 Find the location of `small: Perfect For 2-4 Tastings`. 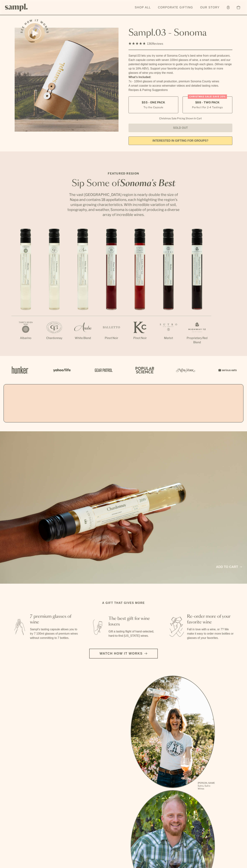

small: Perfect For 2-4 Tastings is located at coordinates (207, 107).